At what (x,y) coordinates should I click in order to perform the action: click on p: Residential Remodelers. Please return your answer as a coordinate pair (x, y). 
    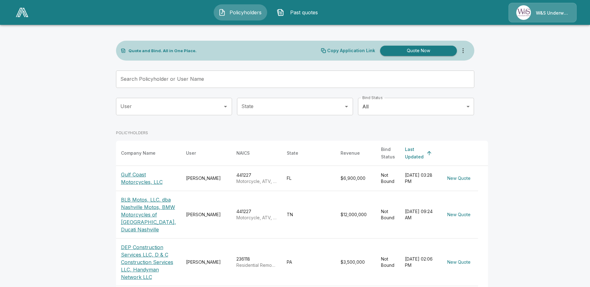
    Looking at the image, I should click on (257, 266).